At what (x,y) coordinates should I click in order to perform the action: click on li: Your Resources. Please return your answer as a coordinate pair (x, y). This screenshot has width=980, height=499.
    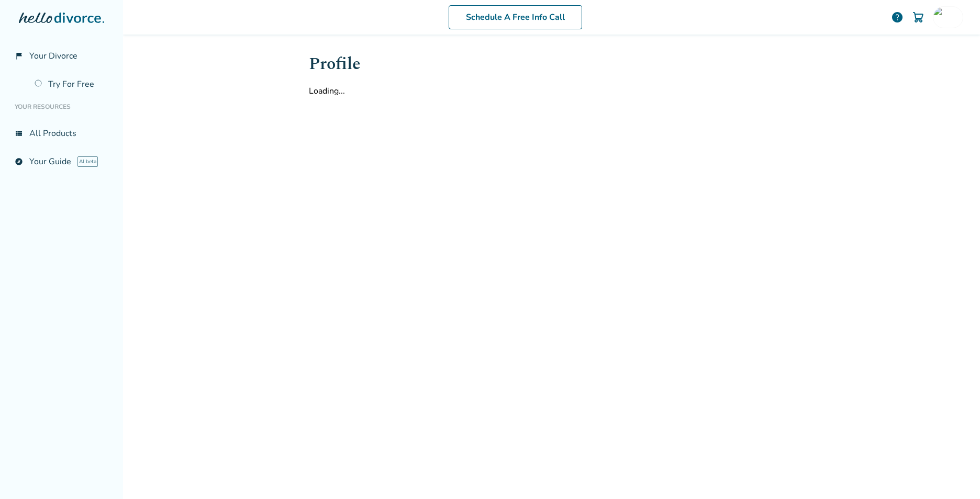
    Looking at the image, I should click on (62, 107).